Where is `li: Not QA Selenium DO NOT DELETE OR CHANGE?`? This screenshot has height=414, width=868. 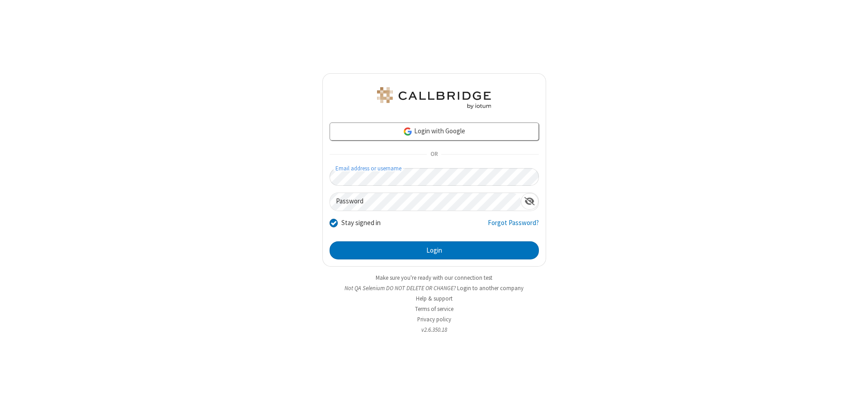
li: Not QA Selenium DO NOT DELETE OR CHANGE? is located at coordinates (434, 288).